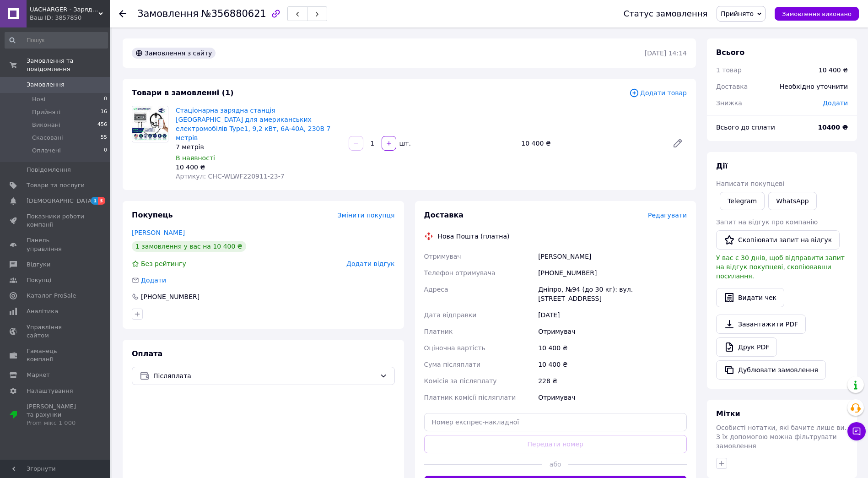 This screenshot has width=868, height=478. I want to click on button: Видати чек, so click(749, 297).